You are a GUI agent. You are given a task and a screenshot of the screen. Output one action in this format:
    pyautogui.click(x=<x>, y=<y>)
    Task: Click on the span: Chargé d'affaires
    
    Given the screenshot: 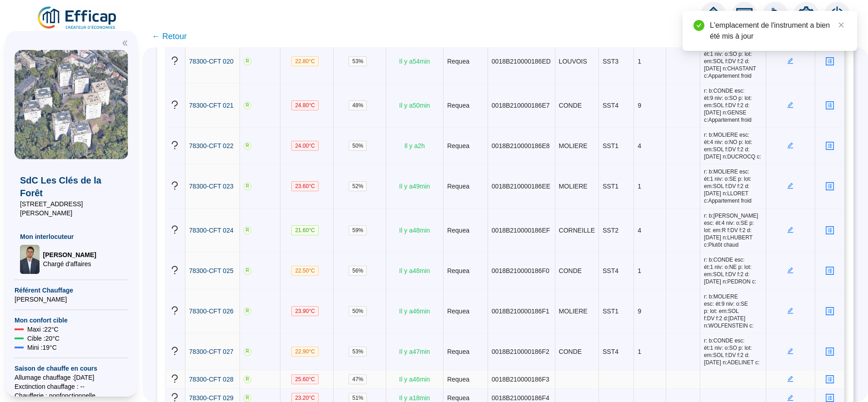 What is the action you would take?
    pyautogui.click(x=69, y=264)
    